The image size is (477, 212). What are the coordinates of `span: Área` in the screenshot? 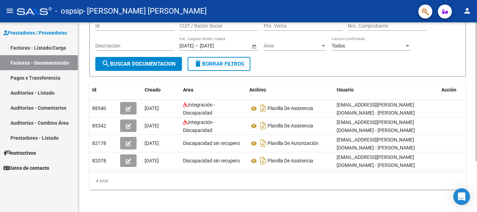 It's located at (292, 46).